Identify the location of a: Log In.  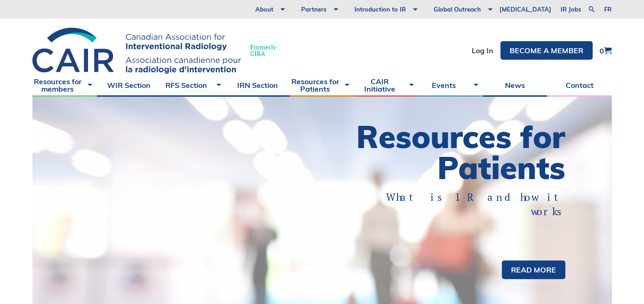
(482, 50).